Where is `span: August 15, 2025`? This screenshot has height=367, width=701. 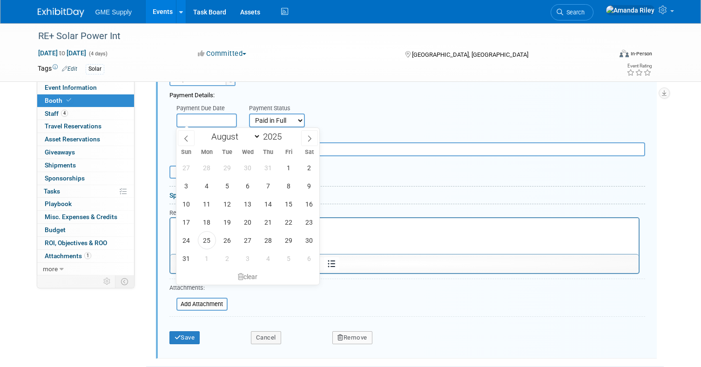
span: August 15, 2025 is located at coordinates (289, 204).